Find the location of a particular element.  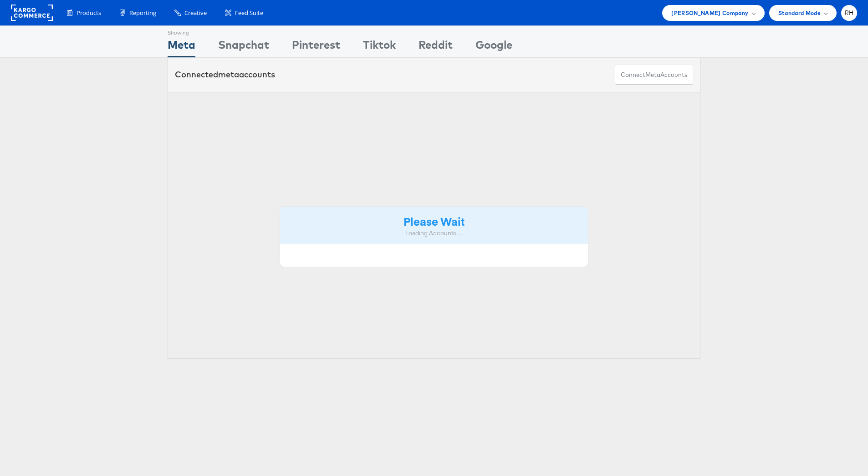

div: Google is located at coordinates (494, 47).